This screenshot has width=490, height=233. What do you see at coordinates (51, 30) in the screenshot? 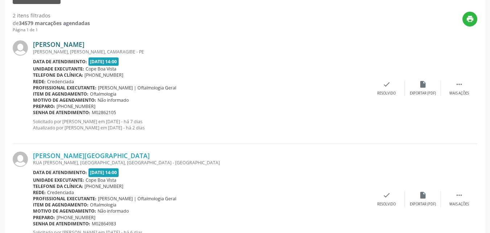
I see `div: Página 1 de 1` at bounding box center [51, 30].